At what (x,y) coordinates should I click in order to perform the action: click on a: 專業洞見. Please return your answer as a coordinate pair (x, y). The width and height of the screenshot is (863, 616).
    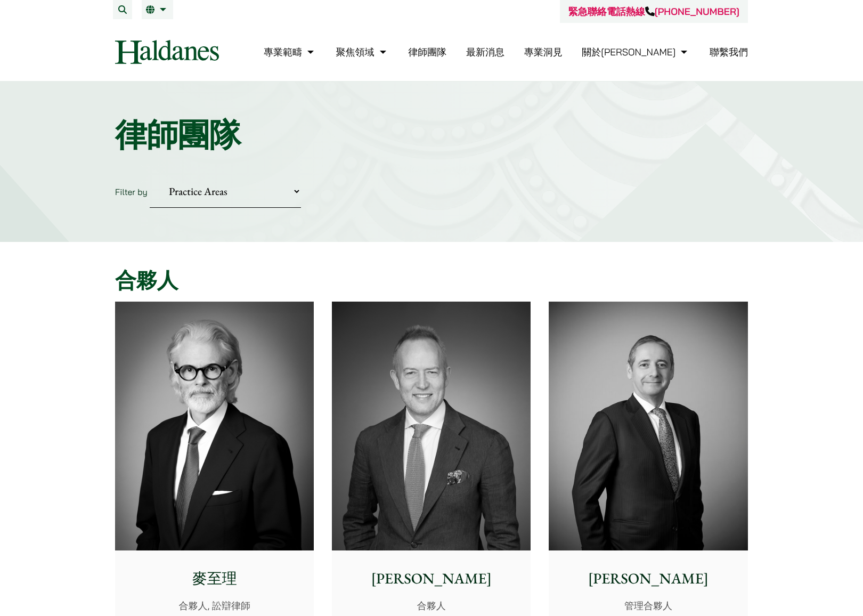
    Looking at the image, I should click on (543, 52).